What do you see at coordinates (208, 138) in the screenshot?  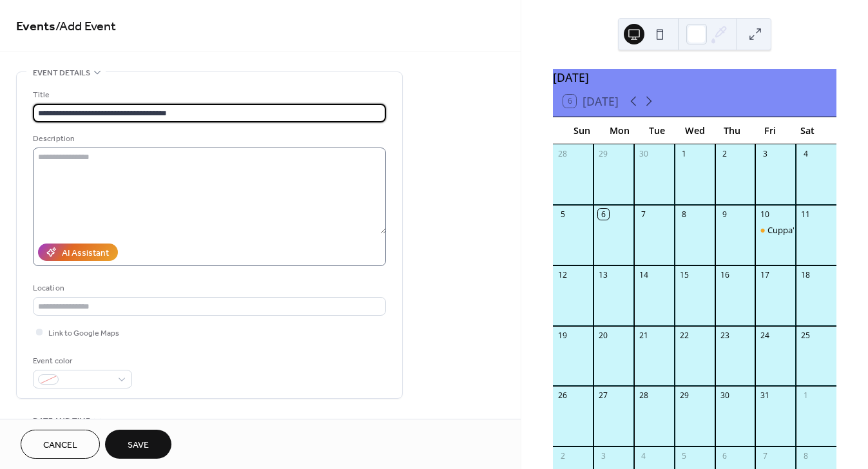 I see `div: Description` at bounding box center [208, 138].